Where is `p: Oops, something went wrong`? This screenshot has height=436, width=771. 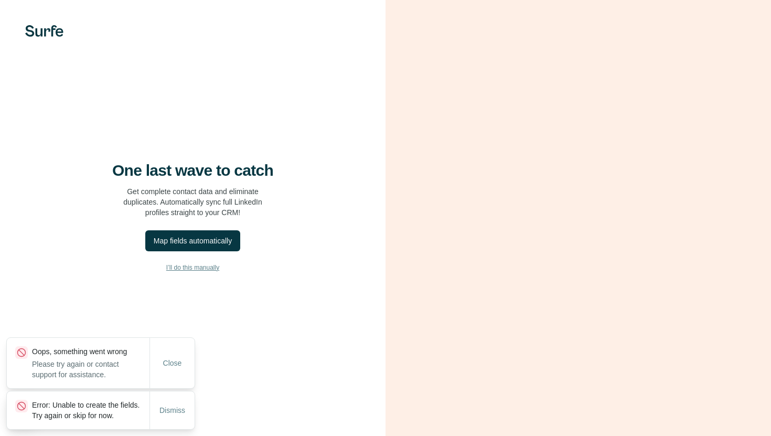 p: Oops, something went wrong is located at coordinates (91, 351).